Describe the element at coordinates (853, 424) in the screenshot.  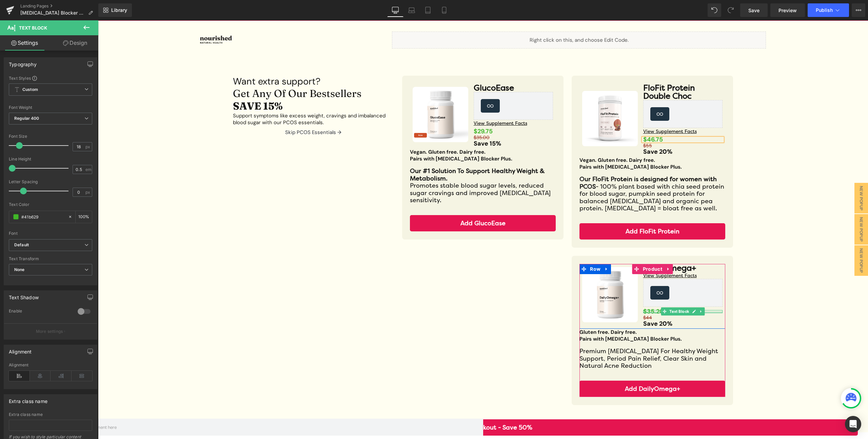
I see `div: Open Intercom Messenger` at that location.